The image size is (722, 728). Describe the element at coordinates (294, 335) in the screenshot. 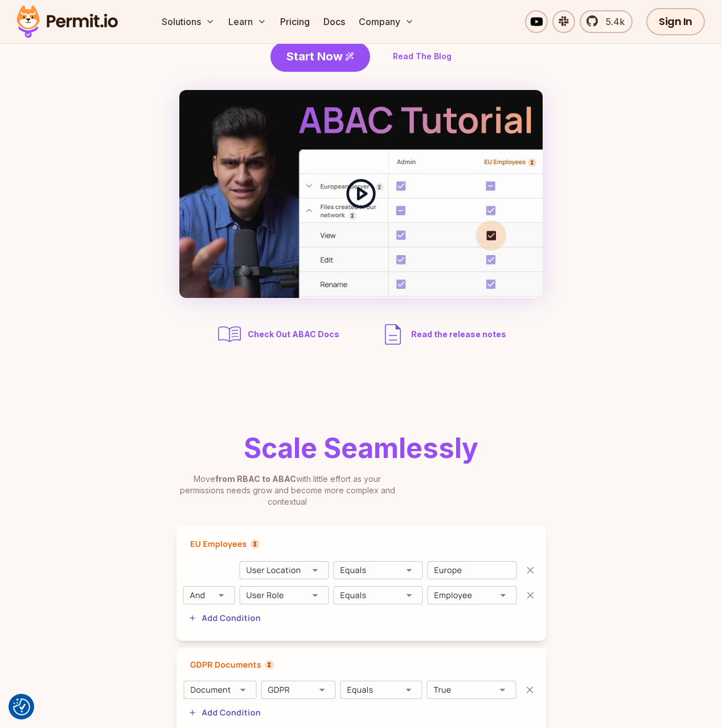

I see `span: Check Out ABAC Docs` at that location.